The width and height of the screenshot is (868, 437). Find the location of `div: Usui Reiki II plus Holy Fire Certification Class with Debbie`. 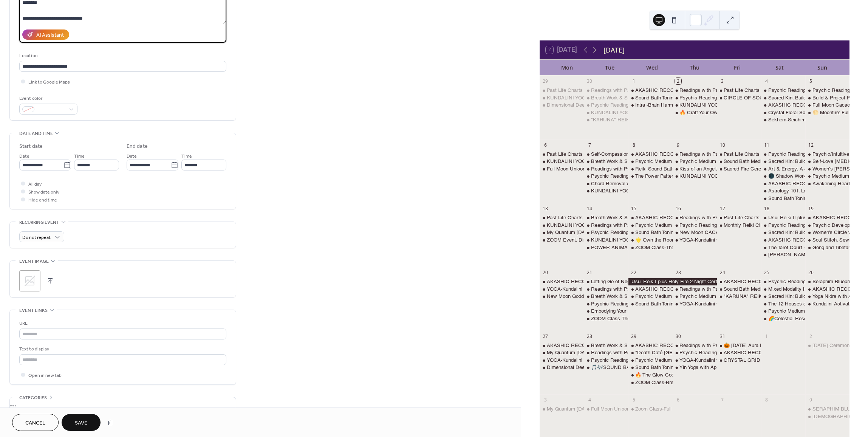

div: Usui Reiki II plus Holy Fire Certification Class with Debbie is located at coordinates (783, 218).